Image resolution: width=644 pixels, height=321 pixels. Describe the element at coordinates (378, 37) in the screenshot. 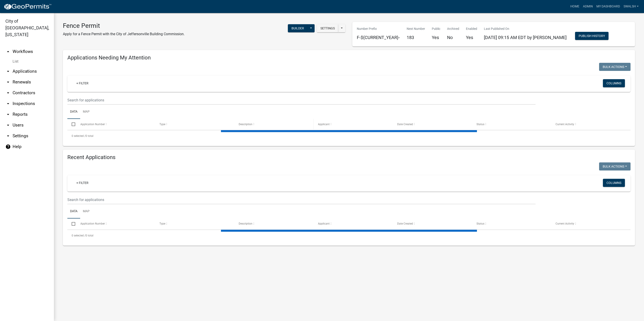

I see `h5: F-${CURRENT_YEAR}-` at that location.